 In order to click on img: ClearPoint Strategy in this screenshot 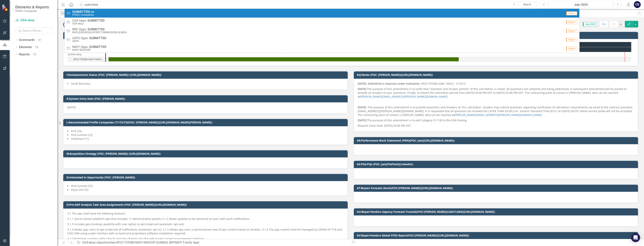, I will do `click(5, 7)`.